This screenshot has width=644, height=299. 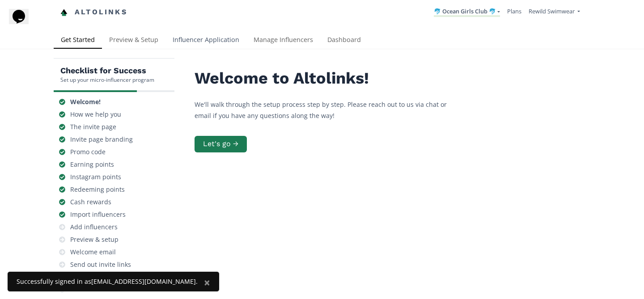 What do you see at coordinates (514, 11) in the screenshot?
I see `a: Plans` at bounding box center [514, 11].